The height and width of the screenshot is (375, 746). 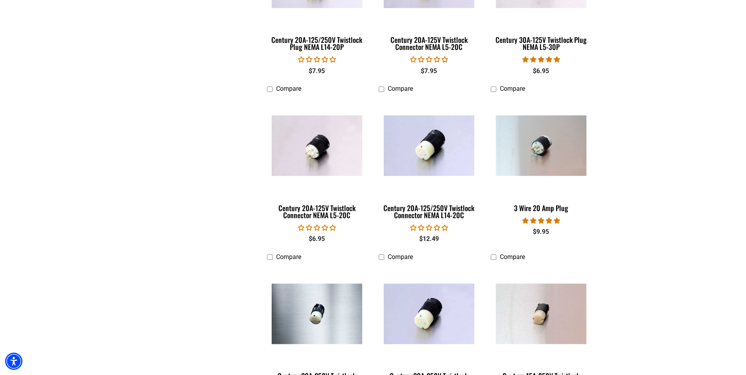 I want to click on img: Century 20A-250V Twistlock Connector NEMA L15-20C, so click(x=429, y=314).